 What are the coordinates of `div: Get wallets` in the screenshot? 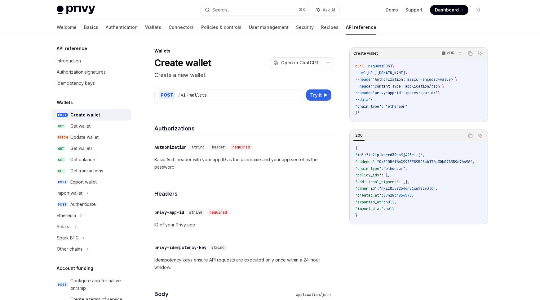 It's located at (82, 148).